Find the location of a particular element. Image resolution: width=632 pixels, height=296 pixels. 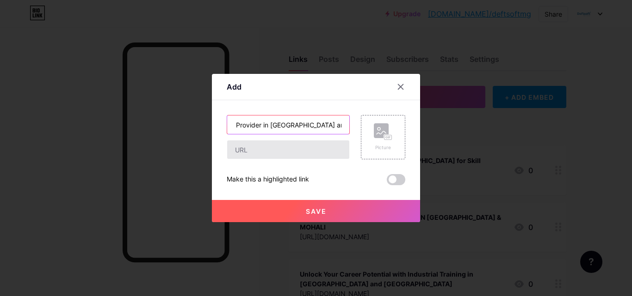

button: Save is located at coordinates (316, 211).